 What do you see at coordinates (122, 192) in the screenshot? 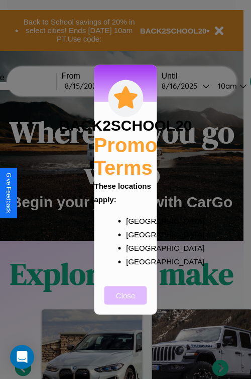
I see `b: These locations apply:` at bounding box center [122, 192].